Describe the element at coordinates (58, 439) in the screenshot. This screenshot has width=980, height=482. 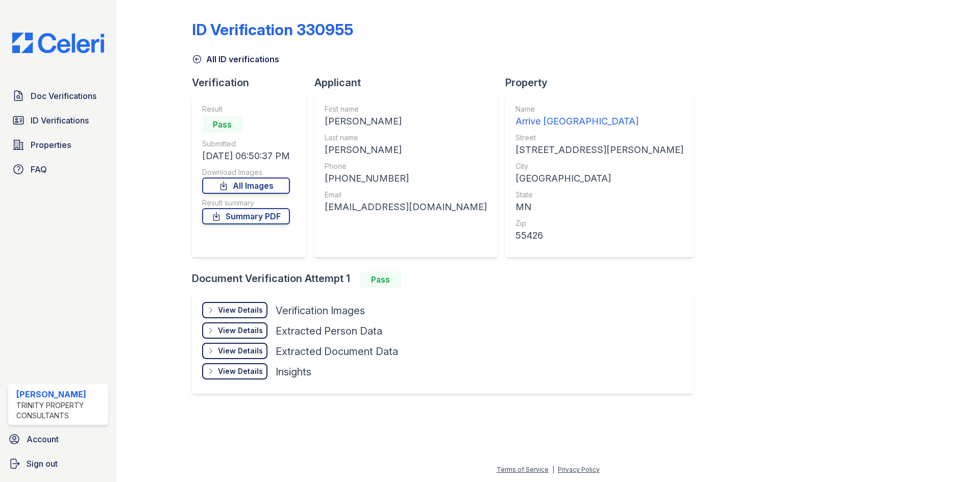
I see `a: Account` at that location.